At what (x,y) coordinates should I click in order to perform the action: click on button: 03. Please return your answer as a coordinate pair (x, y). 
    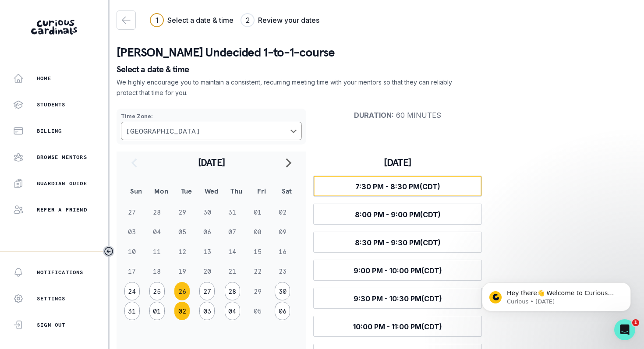
    Looking at the image, I should click on (207, 311).